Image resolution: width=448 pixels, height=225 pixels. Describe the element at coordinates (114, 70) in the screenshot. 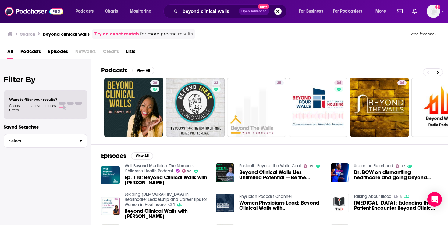

I see `h2: Podcasts` at that location.